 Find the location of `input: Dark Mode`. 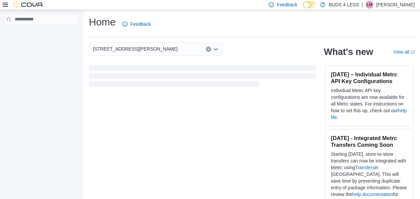

input: Dark Mode is located at coordinates (310, 5).